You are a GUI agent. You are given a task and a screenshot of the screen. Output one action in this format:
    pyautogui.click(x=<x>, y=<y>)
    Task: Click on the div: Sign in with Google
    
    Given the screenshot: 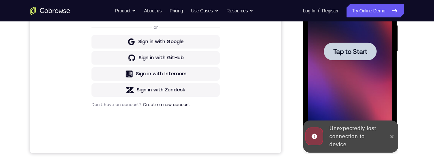 What is the action you would take?
    pyautogui.click(x=131, y=113)
    